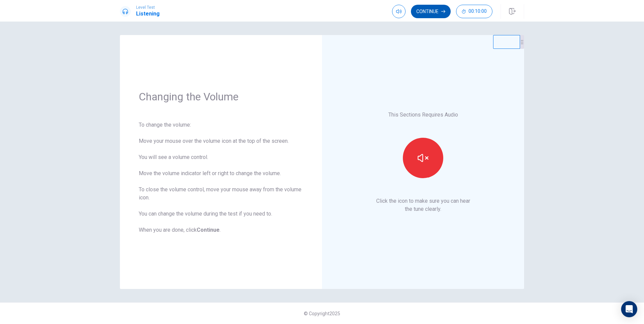  I want to click on span: © Copyright 2025, so click(322, 313).